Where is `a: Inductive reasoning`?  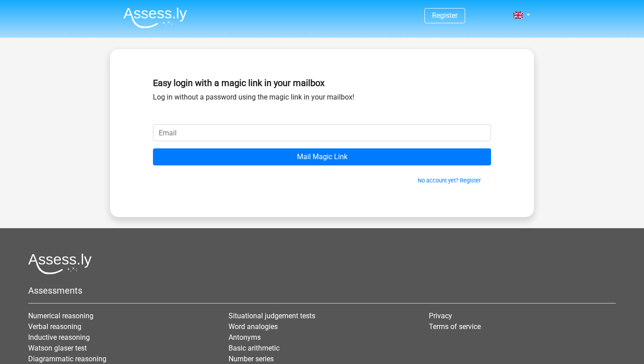 a: Inductive reasoning is located at coordinates (59, 337).